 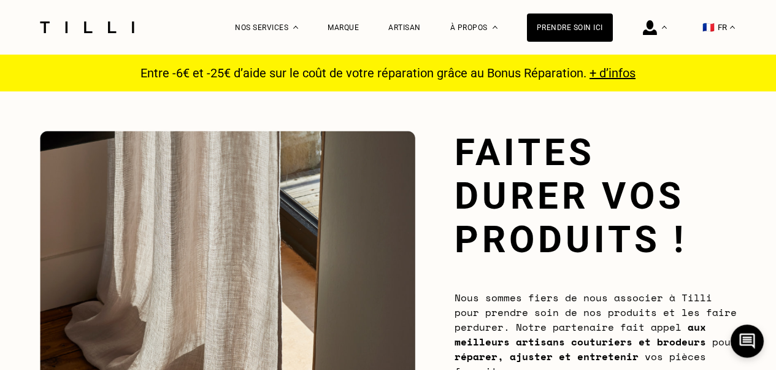 I want to click on b: réparer, ajuster et entretenir, so click(x=546, y=356).